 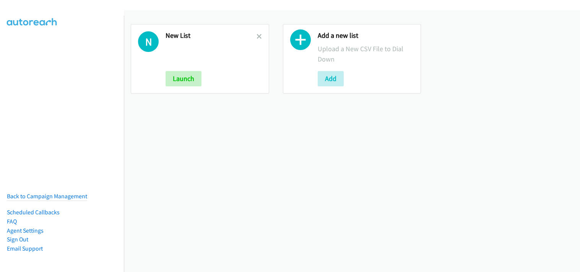 What do you see at coordinates (18, 239) in the screenshot?
I see `a: Sign Out` at bounding box center [18, 239].